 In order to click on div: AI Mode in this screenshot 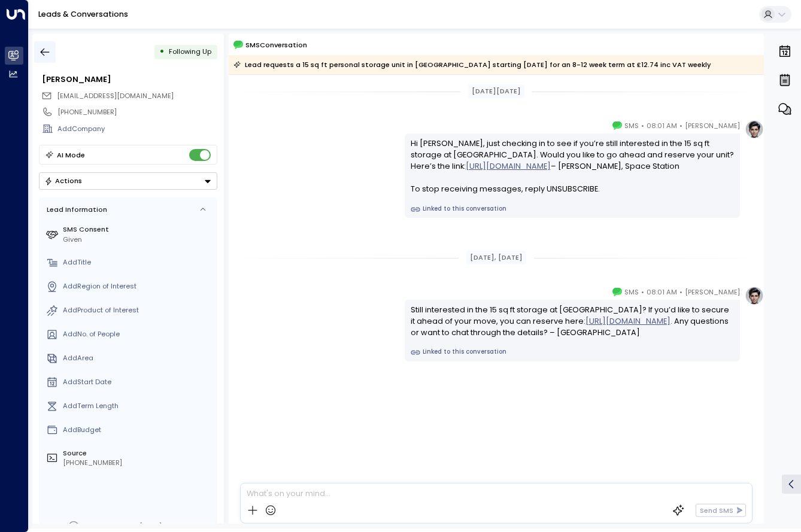, I will do `click(70, 155)`.